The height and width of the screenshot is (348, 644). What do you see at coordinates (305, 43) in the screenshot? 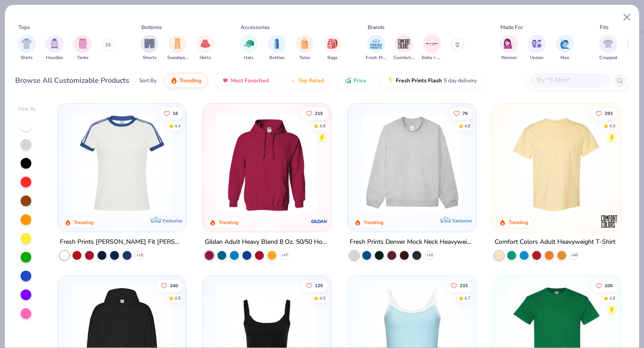
I see `img: Totes Image` at bounding box center [305, 43].